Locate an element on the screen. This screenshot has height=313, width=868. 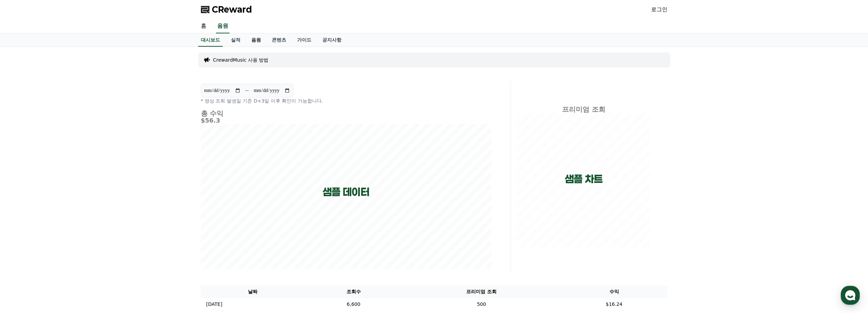
p: CrewardMusic 사용 방법 is located at coordinates (241, 60).